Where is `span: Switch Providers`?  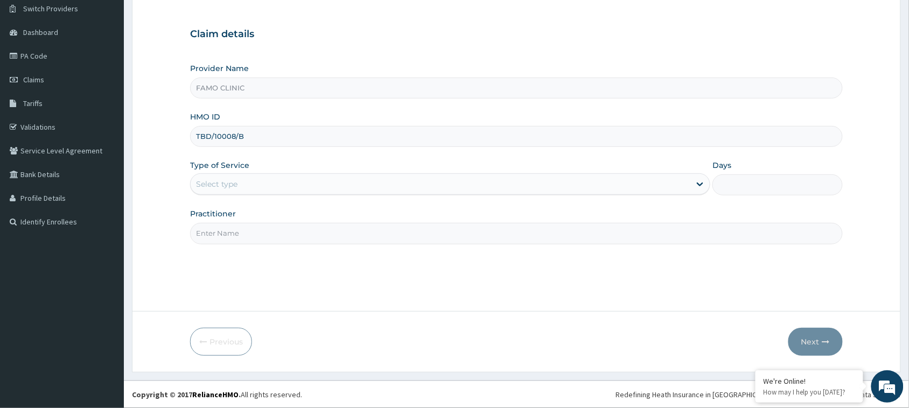
span: Switch Providers is located at coordinates (51, 9).